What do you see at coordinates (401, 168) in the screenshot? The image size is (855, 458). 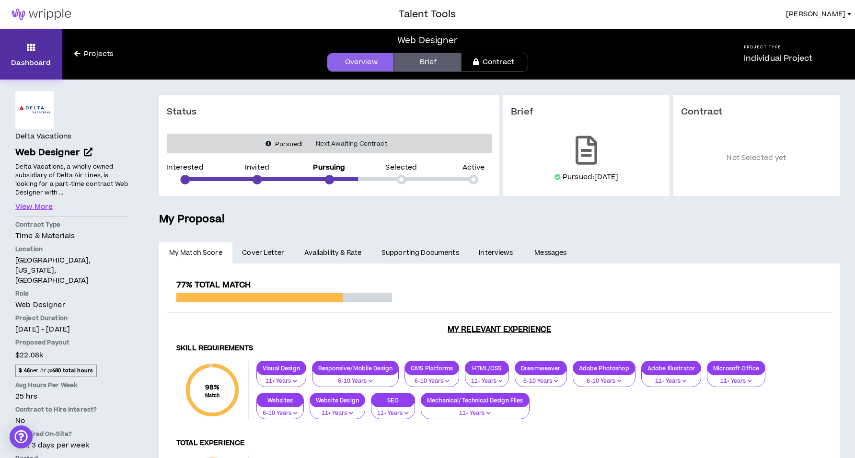 I see `p: Selected` at bounding box center [401, 168].